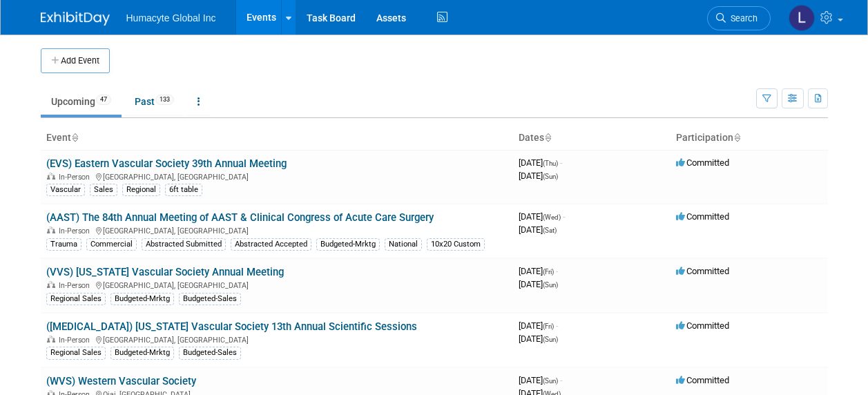 This screenshot has width=868, height=395. I want to click on a: (AAST) The 84th Annual Meeting of AAST & Clinical Congress of Acute Care Surgery, so click(240, 218).